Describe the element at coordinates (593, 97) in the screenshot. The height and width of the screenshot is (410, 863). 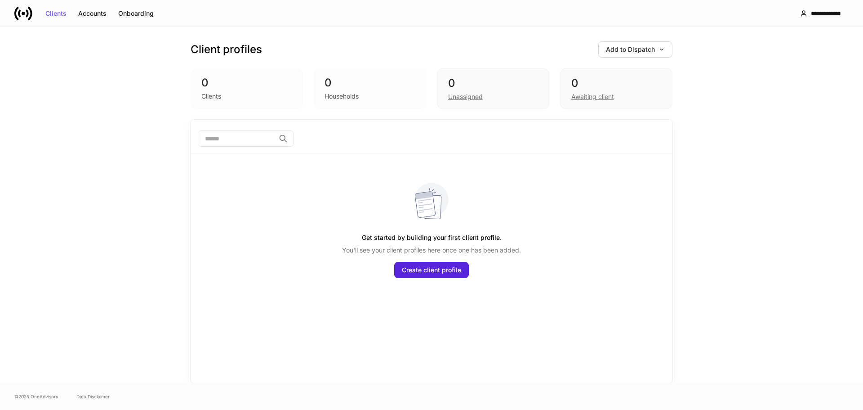
I see `div: Awaiting client` at that location.